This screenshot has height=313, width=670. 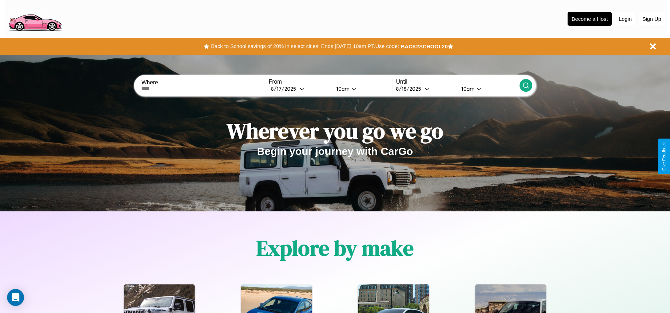 I want to click on button: Become a Host, so click(x=590, y=19).